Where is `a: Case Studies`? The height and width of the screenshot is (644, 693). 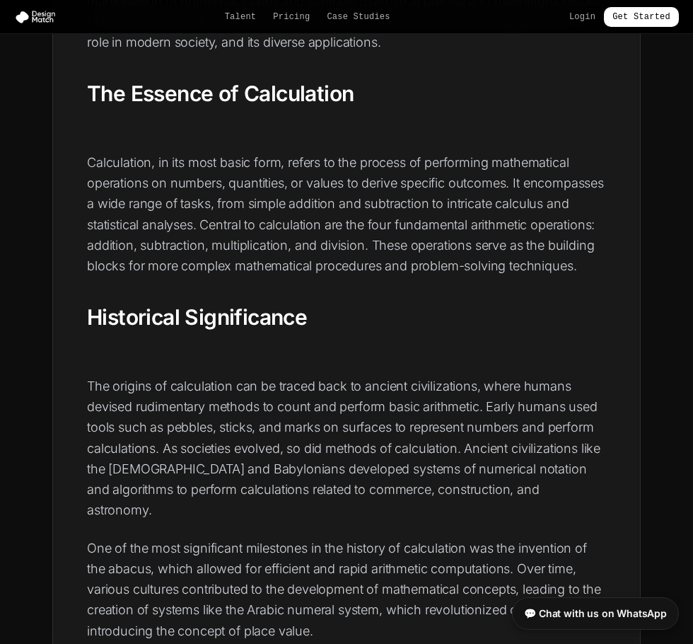 a: Case Studies is located at coordinates (358, 17).